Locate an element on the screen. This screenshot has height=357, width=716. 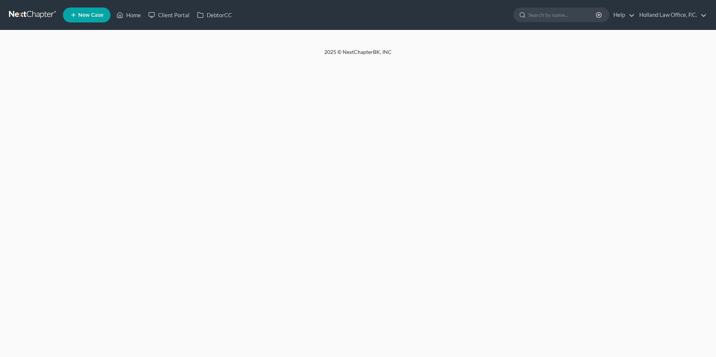
input: Search by name... is located at coordinates (562, 15).